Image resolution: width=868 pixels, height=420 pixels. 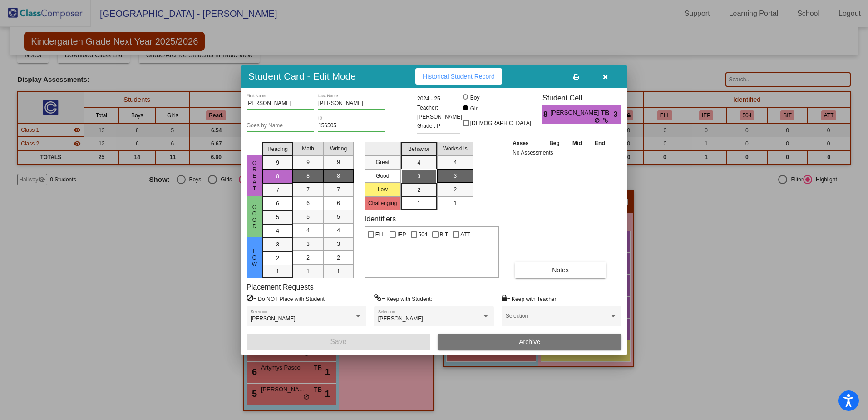 I want to click on span: Historical Student Record, so click(x=458, y=77).